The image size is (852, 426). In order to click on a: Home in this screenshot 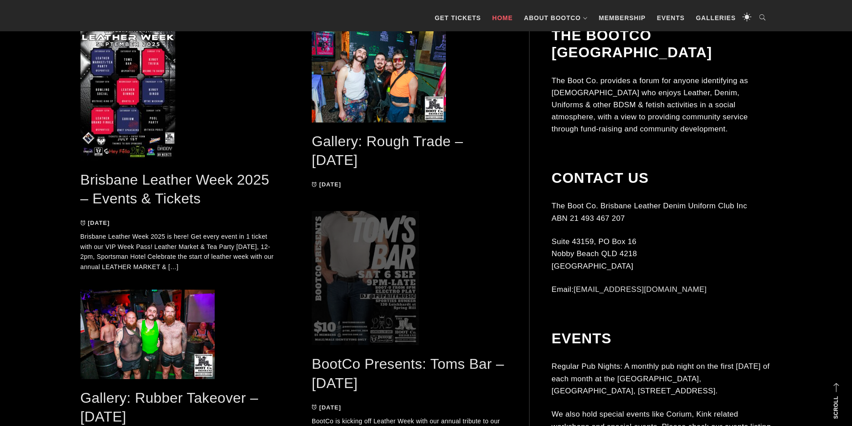, I will do `click(502, 18)`.